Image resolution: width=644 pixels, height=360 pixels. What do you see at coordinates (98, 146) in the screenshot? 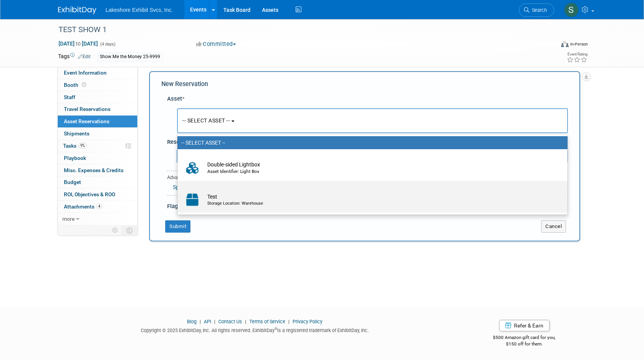
I see `a: Tasks9%` at bounding box center [98, 146].